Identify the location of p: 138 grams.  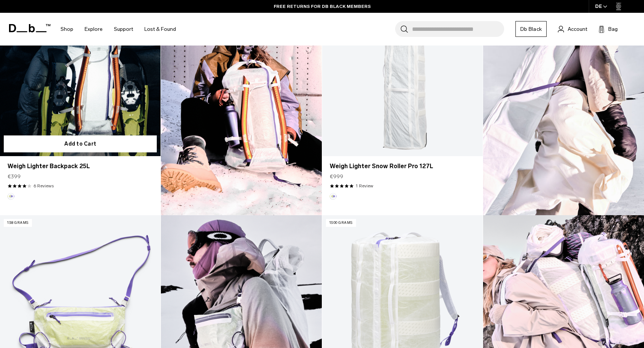
(18, 222).